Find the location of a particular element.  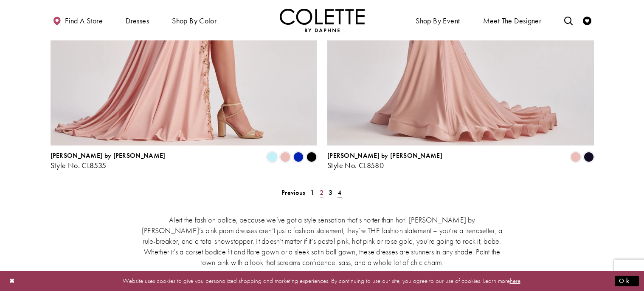

img: Colette by Daphne is located at coordinates (322, 20).